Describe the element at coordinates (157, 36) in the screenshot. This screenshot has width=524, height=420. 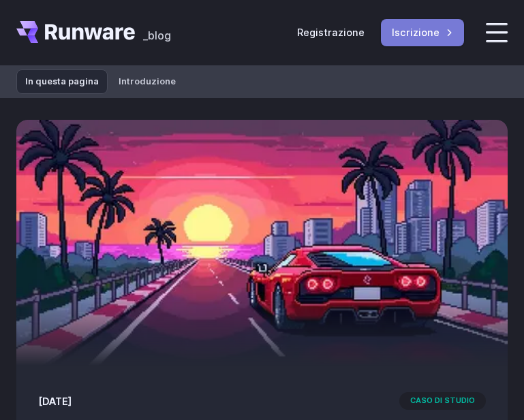
I see `font: _blog` at that location.